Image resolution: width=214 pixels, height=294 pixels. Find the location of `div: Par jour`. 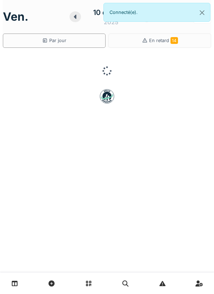

div: Par jour is located at coordinates (54, 40).